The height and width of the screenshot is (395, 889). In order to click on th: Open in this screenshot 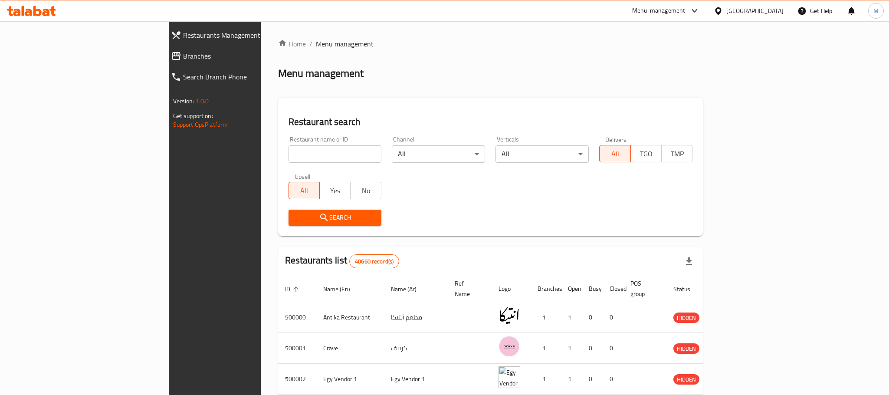, I will do `click(572, 289)`.